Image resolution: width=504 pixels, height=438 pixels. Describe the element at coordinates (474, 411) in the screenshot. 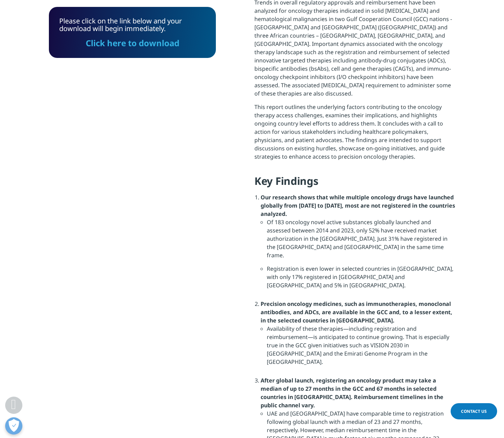

I see `a: Contact Us` at that location.